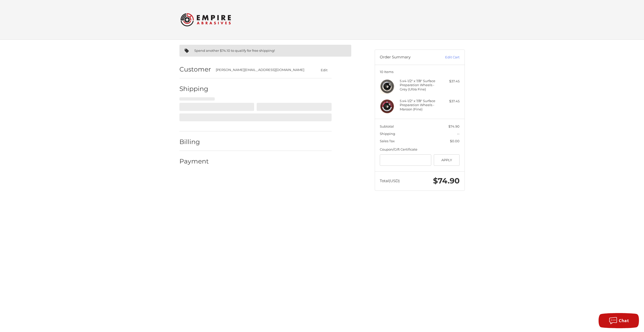 Image resolution: width=644 pixels, height=332 pixels. Describe the element at coordinates (234, 51) in the screenshot. I see `span: Spend another $74.10 to qualify for free shipping!` at that location.